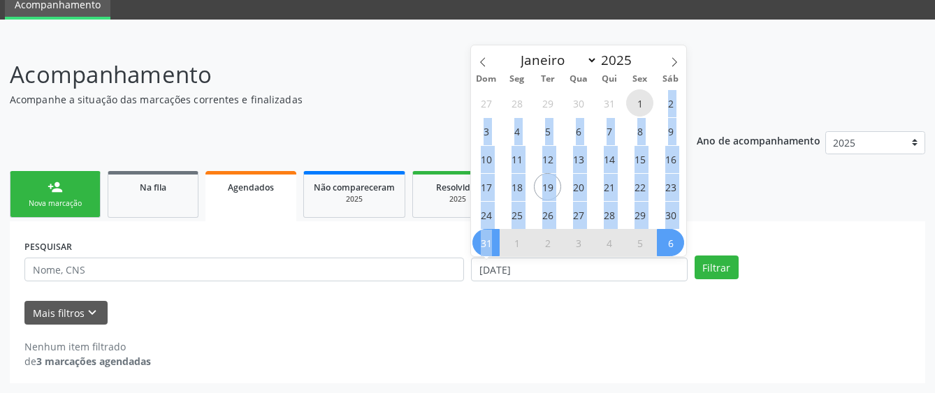 The width and height of the screenshot is (935, 393). I want to click on span: Setembro 6, 2025, so click(670, 243).